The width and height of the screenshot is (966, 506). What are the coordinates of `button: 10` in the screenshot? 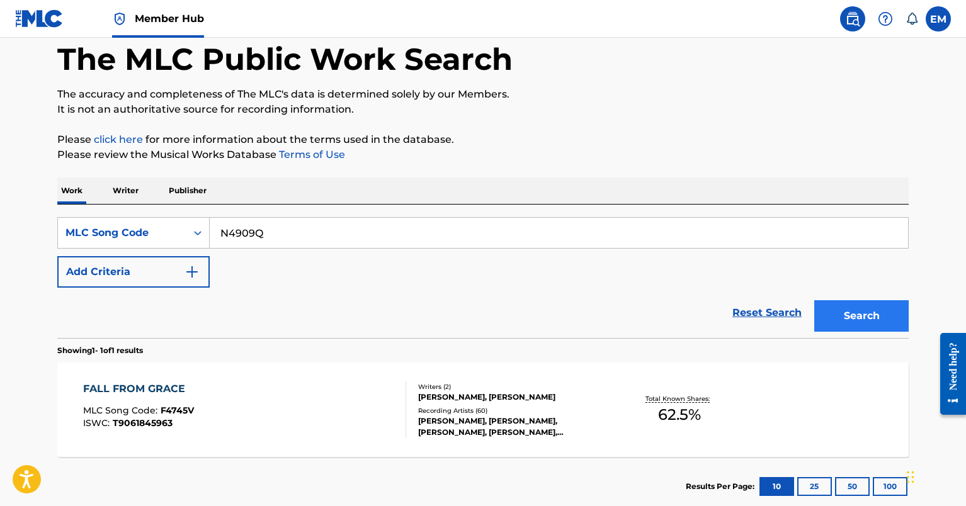 It's located at (776, 487).